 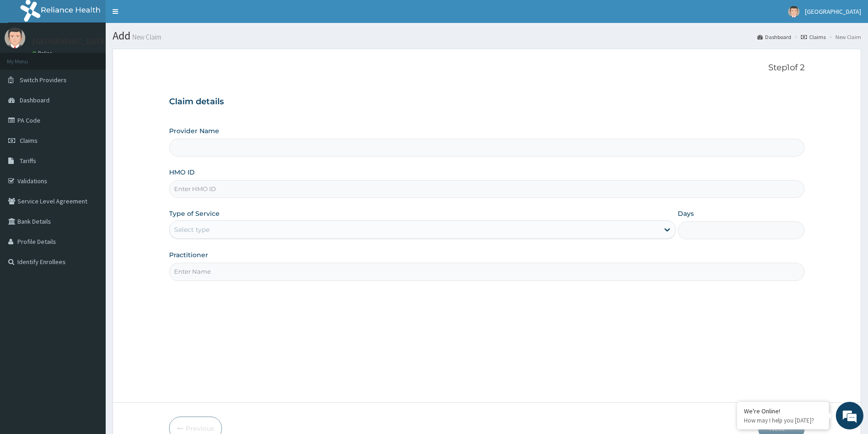 I want to click on label: Provider Name, so click(x=194, y=131).